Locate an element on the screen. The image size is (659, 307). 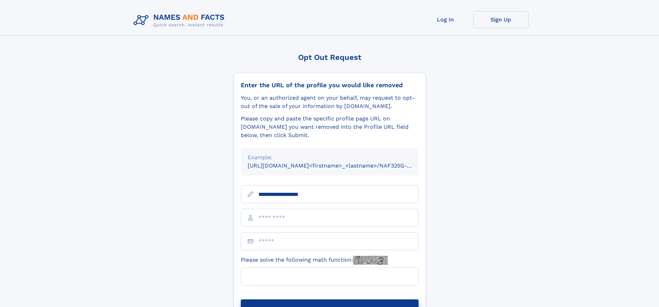
div: You, or an authorized agent on your behalf, may request to opt-out of the sale of your informatio... is located at coordinates (329, 102).